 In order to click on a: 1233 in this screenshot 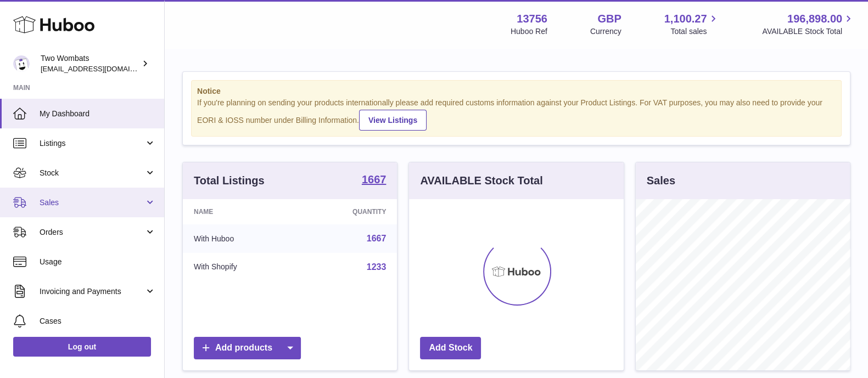, I will do `click(377, 267)`.